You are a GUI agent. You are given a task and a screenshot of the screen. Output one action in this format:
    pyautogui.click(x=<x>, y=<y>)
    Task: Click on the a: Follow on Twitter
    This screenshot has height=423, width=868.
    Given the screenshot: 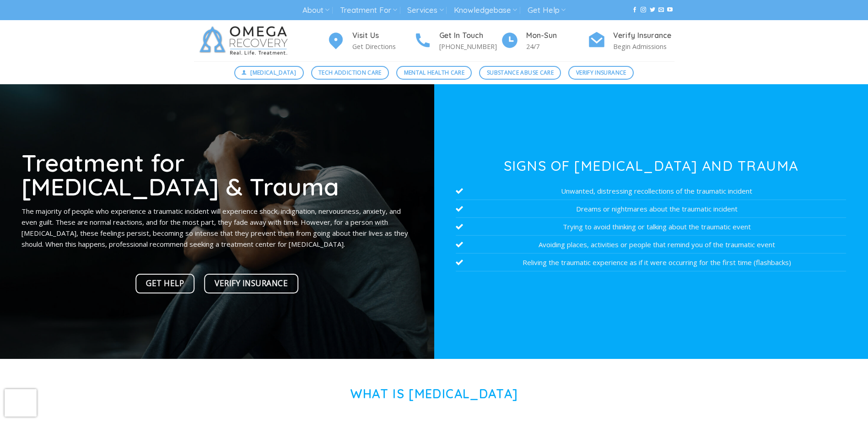 What is the action you would take?
    pyautogui.click(x=653, y=10)
    